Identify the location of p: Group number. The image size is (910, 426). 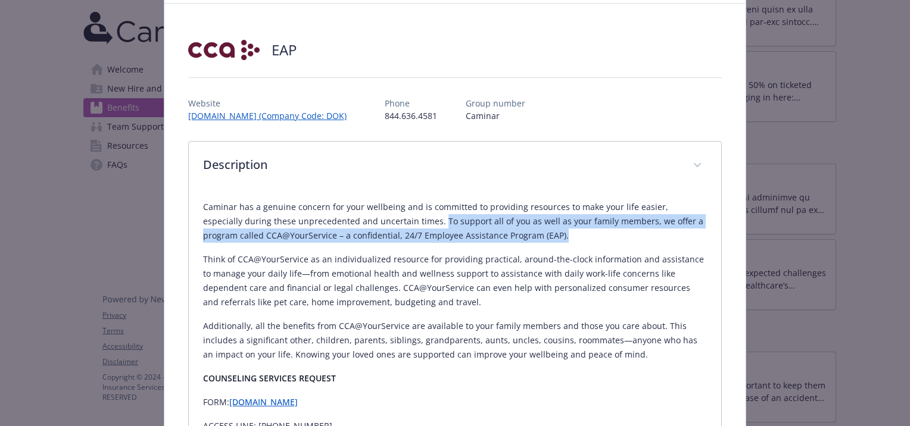
(496, 103).